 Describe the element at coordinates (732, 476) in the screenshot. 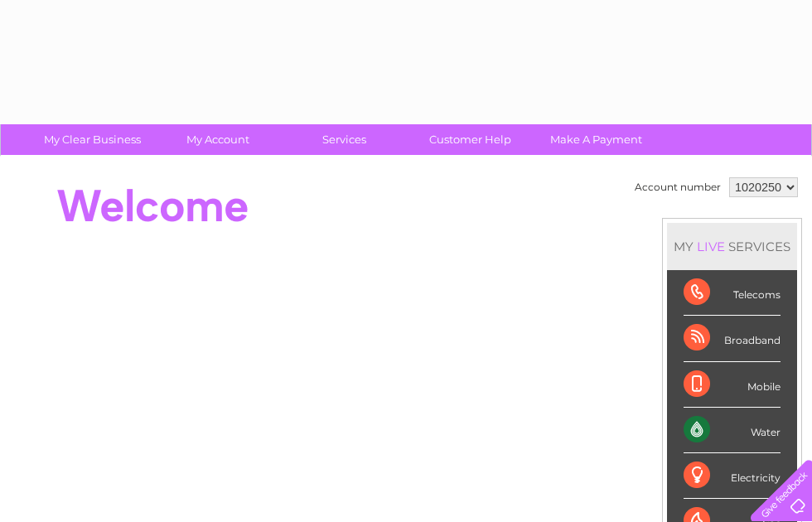

I see `div: Electricity` at that location.